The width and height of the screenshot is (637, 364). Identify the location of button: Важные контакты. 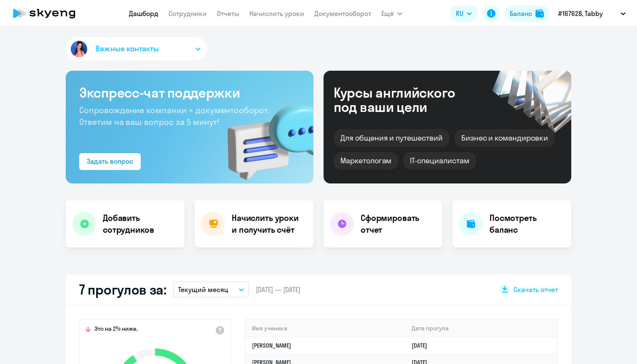
(136, 49).